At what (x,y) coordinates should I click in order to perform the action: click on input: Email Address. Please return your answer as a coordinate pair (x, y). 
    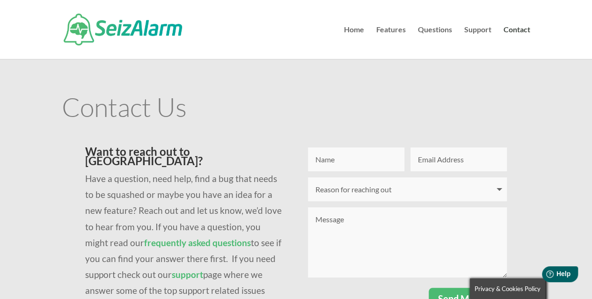
    Looking at the image, I should click on (459, 159).